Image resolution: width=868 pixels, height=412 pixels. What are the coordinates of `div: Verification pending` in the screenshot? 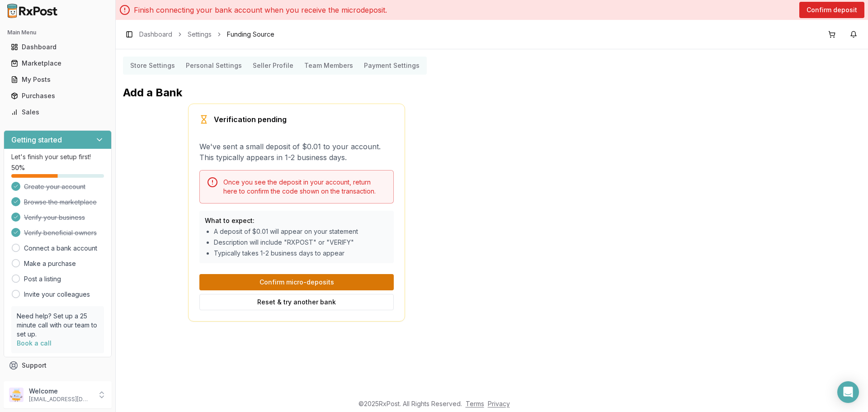 It's located at (250, 119).